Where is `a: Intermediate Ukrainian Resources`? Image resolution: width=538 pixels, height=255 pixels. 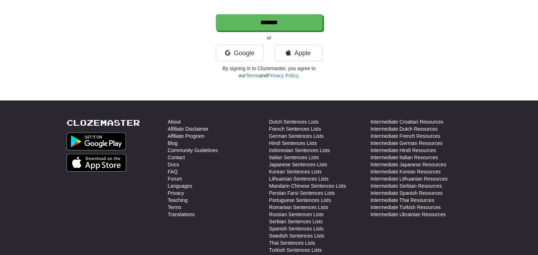
a: Intermediate Ukrainian Resources is located at coordinates (408, 214).